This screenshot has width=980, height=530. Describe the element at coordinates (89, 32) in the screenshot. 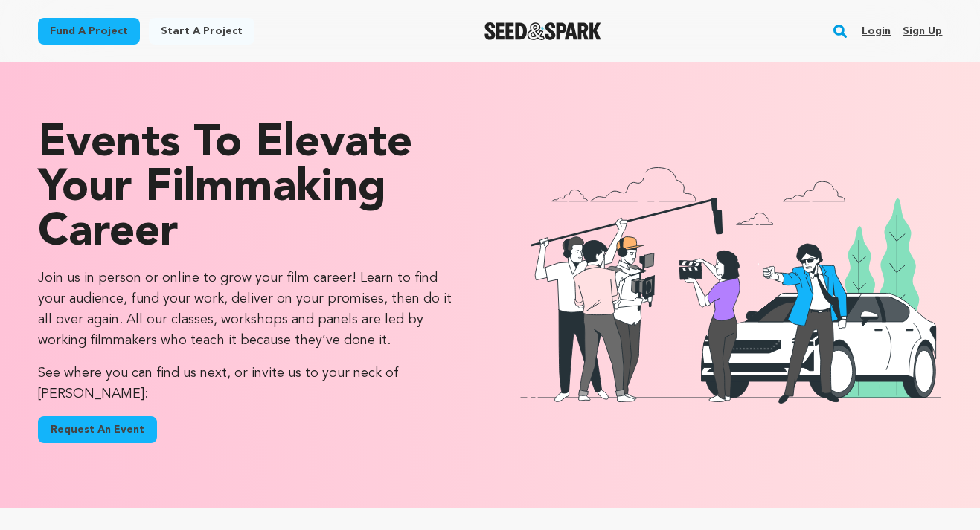

I see `a: Fund a project` at that location.